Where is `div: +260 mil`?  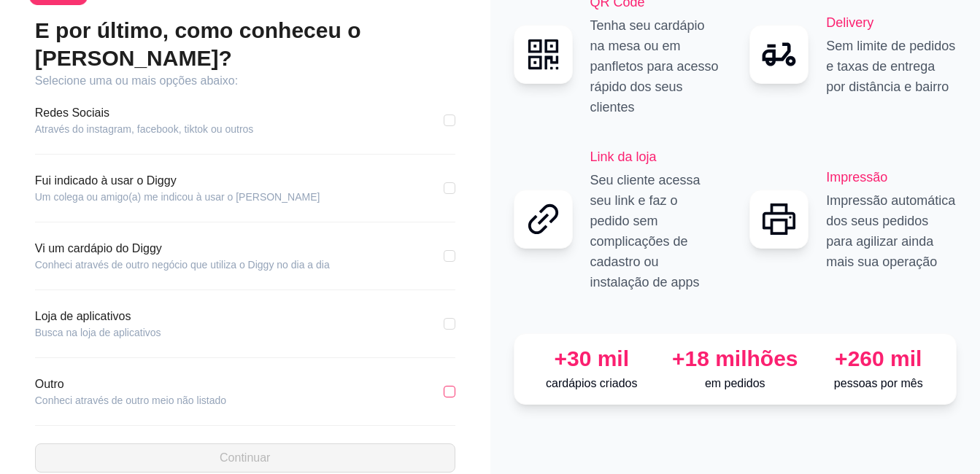 div: +260 mil is located at coordinates (879, 359).